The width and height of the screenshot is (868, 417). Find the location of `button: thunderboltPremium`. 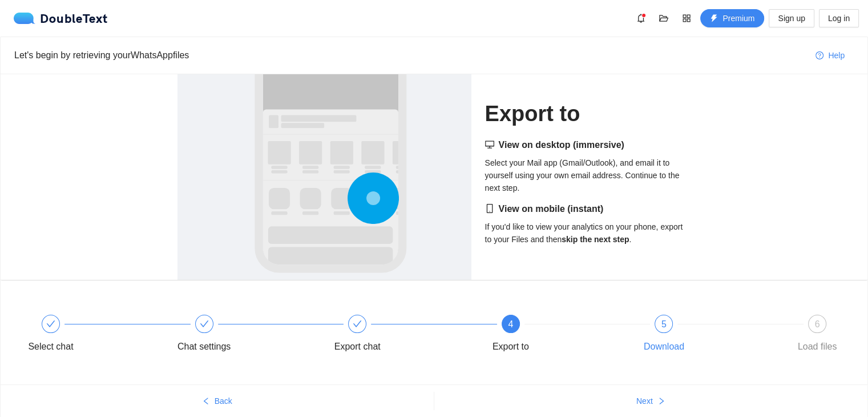

button: thunderboltPremium is located at coordinates (732, 18).